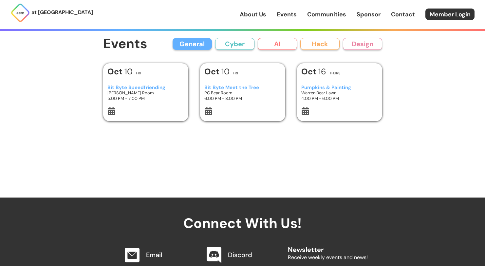 Image resolution: width=485 pixels, height=266 pixels. What do you see at coordinates (320, 44) in the screenshot?
I see `button: Hack` at bounding box center [320, 44].